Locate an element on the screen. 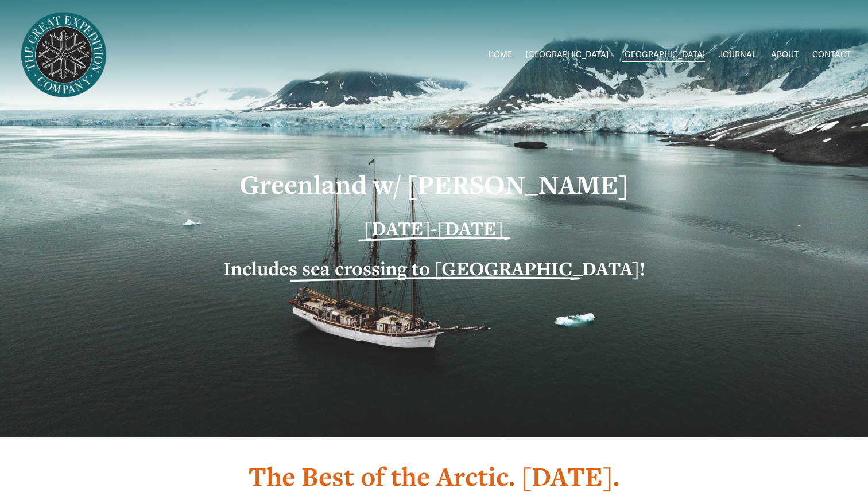  a: ABOUT is located at coordinates (785, 55).